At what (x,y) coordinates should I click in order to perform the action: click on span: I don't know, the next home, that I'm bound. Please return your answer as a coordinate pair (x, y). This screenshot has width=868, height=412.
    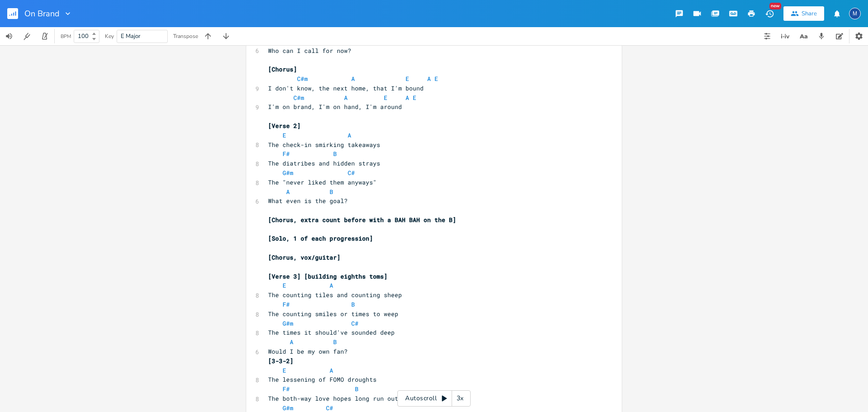
    Looking at the image, I should click on (346, 88).